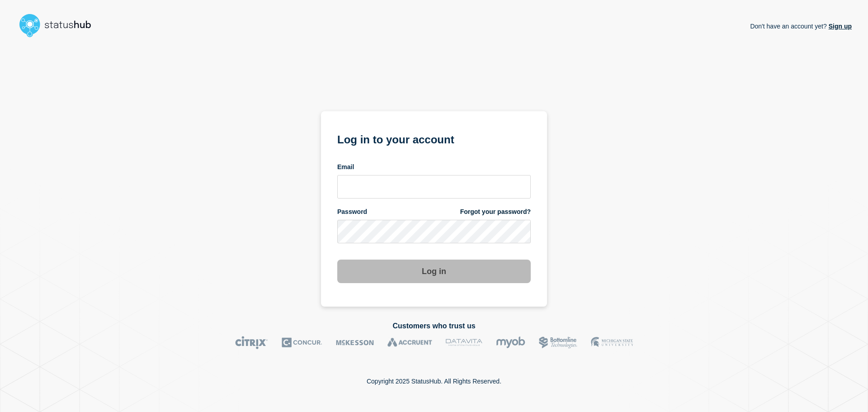 The height and width of the screenshot is (412, 868). Describe the element at coordinates (464, 343) in the screenshot. I see `img: DataVita logo` at that location.